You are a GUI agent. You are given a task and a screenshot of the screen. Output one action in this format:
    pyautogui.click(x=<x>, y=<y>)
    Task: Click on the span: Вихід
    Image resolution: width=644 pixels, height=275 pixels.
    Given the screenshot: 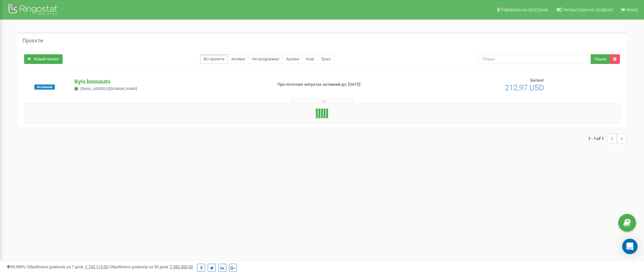 What is the action you would take?
    pyautogui.click(x=632, y=9)
    